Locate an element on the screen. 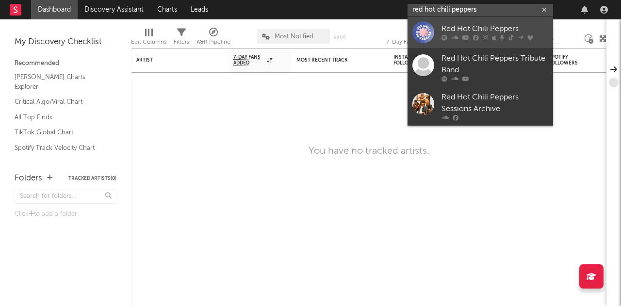 Image resolution: width=621 pixels, height=306 pixels. div: Artist is located at coordinates (173, 60).